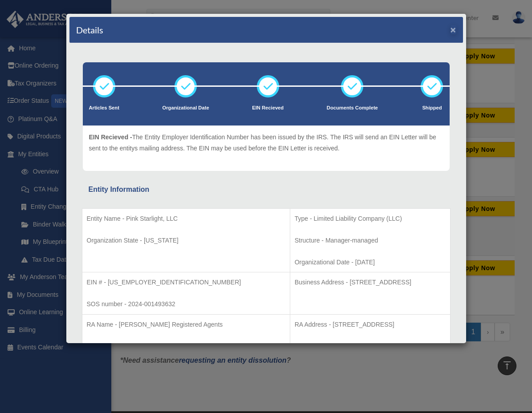 This screenshot has width=532, height=413. What do you see at coordinates (370, 240) in the screenshot?
I see `p: Structure - Manager-managed` at bounding box center [370, 240].